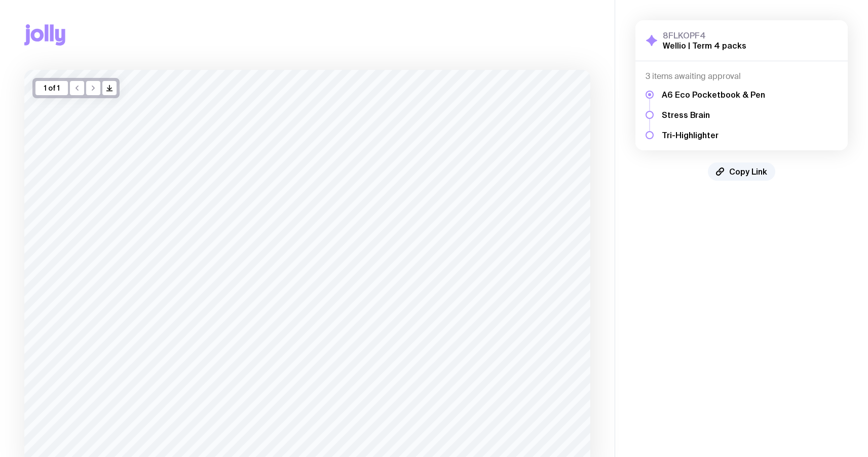 This screenshot has width=868, height=457. Describe the element at coordinates (741, 172) in the screenshot. I see `button: Copy Link` at that location.